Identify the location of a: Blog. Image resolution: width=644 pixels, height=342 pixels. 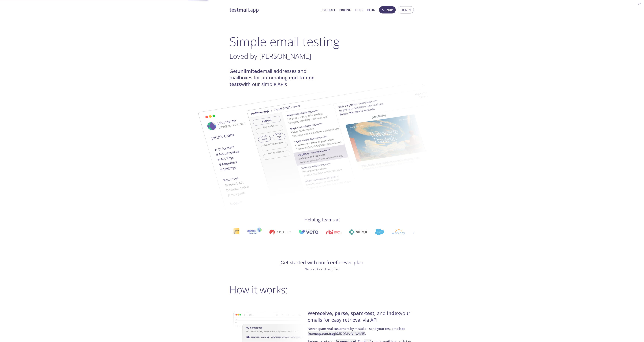
(371, 10).